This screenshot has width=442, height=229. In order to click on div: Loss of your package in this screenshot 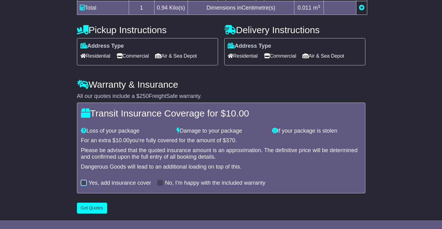, I will do `click(126, 131)`.